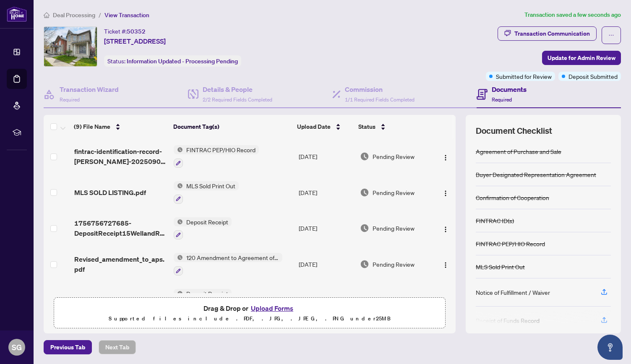 This screenshot has width=631, height=364. I want to click on span: 2/2 Required Fields Completed, so click(238, 99).